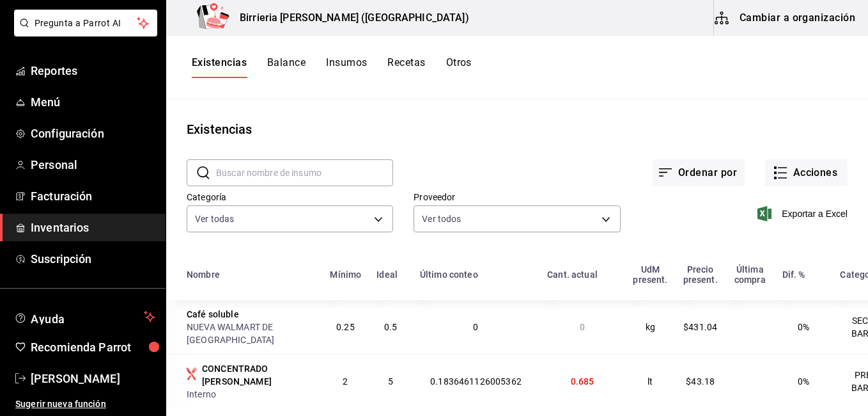  I want to click on span: Inventarios, so click(93, 227).